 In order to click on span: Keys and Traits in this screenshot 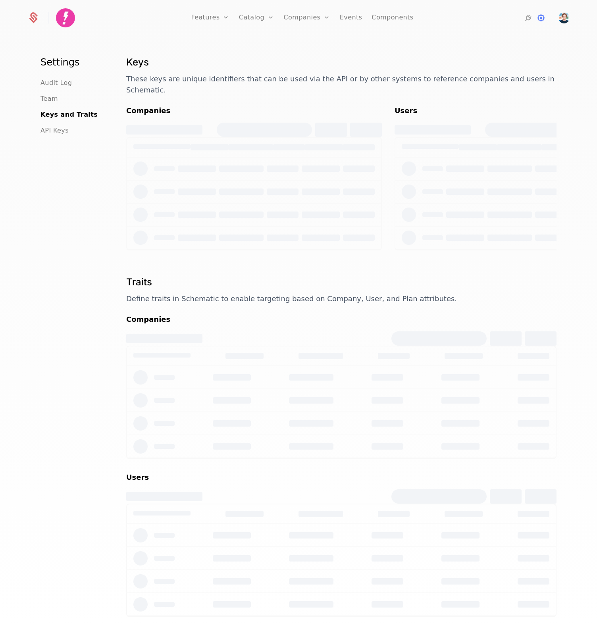, I will do `click(69, 115)`.